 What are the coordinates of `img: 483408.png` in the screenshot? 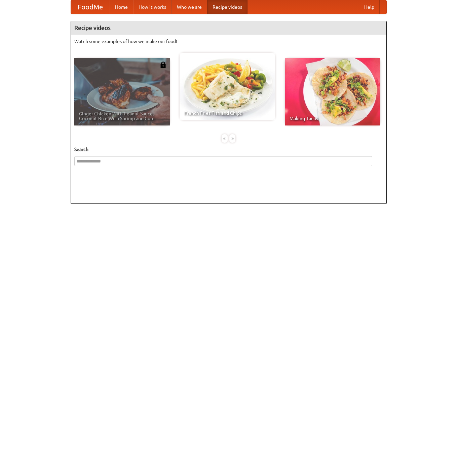 It's located at (163, 65).